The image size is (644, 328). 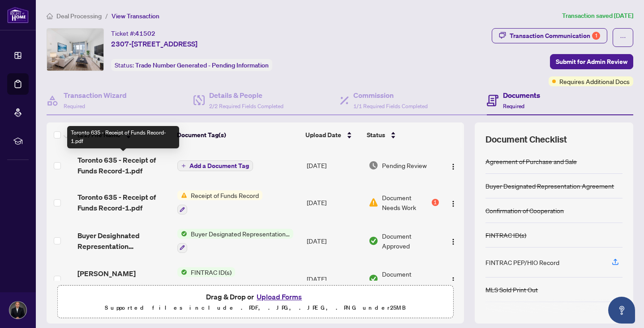 What do you see at coordinates (215, 166) in the screenshot?
I see `button: Add a Document Tag` at bounding box center [215, 166].